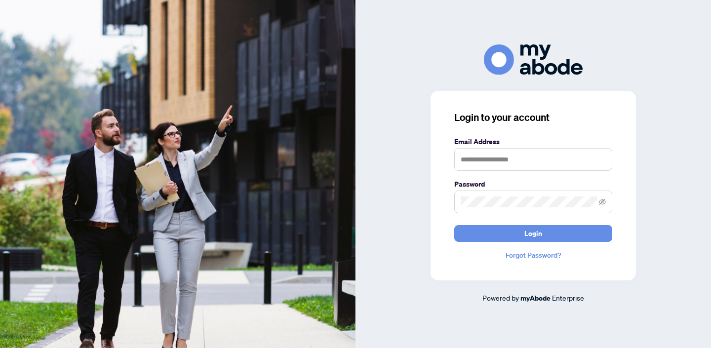  Describe the element at coordinates (533, 59) in the screenshot. I see `img: ma-logo` at that location.